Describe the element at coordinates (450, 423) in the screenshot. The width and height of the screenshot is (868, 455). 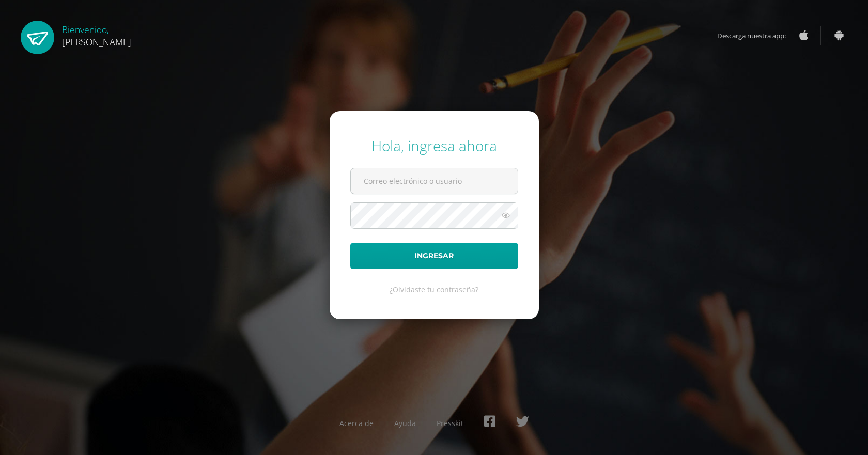
I see `a: Presskit` at that location.